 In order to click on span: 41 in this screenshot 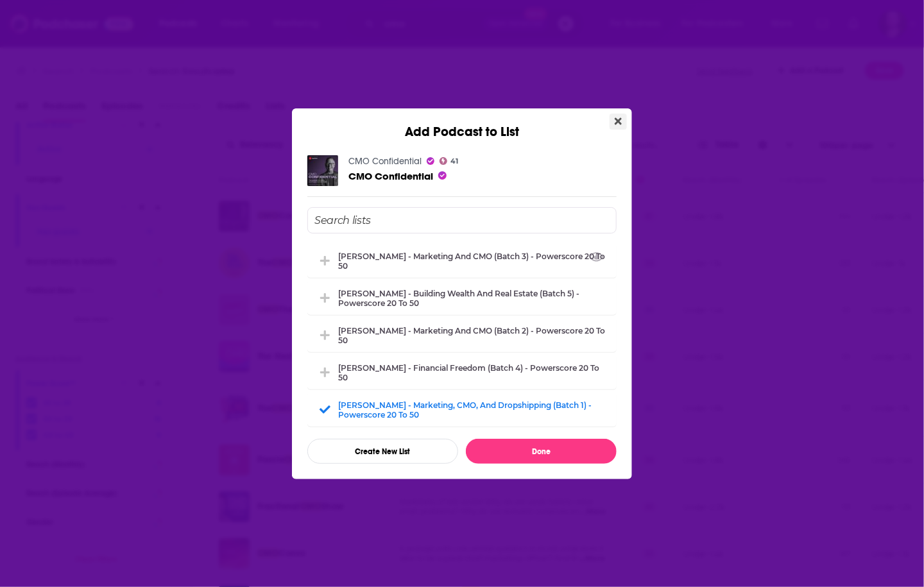, I will do `click(455, 161)`.